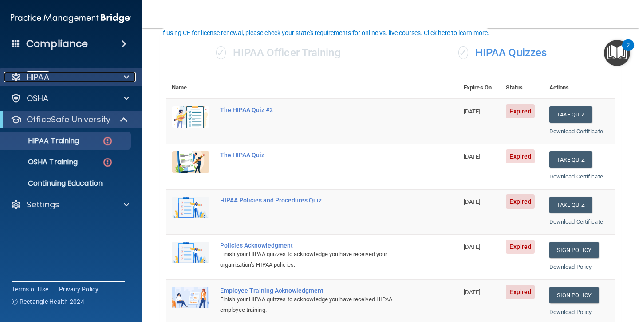  Describe the element at coordinates (317, 291) in the screenshot. I see `div: Employee Training Acknowledgment` at that location.